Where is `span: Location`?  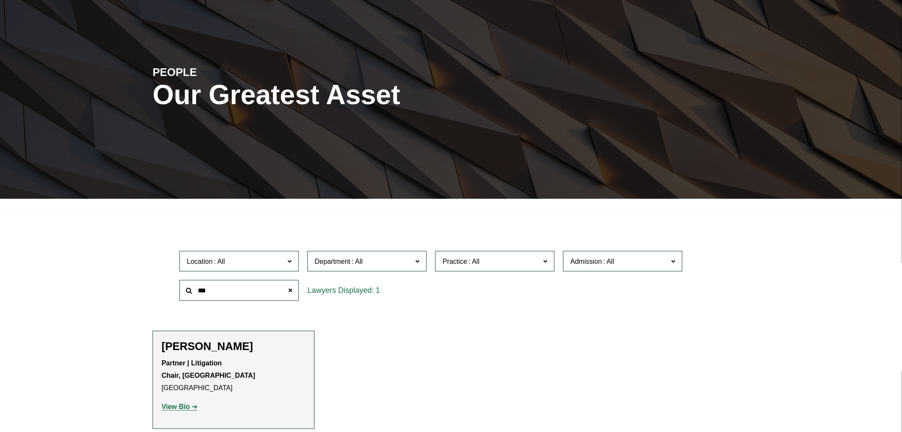
span: Location is located at coordinates (200, 261).